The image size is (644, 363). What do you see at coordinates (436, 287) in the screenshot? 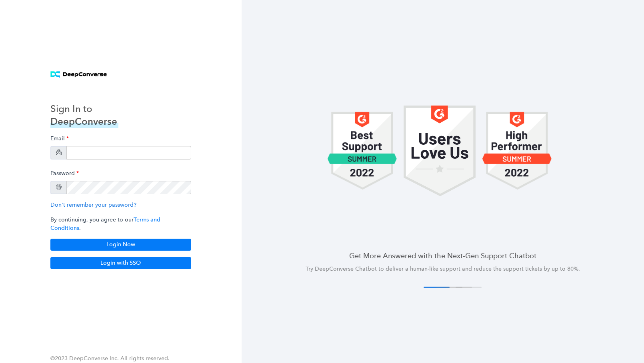
I see `button: 1` at bounding box center [436, 287].